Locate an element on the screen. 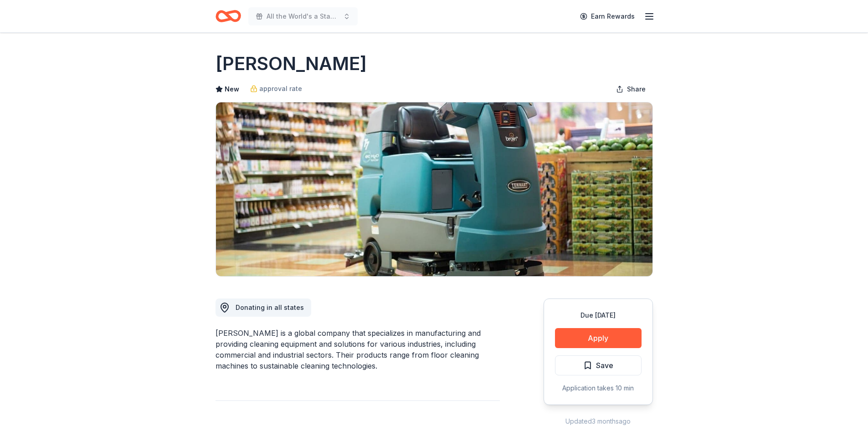 Image resolution: width=868 pixels, height=430 pixels. button: Save is located at coordinates (598, 366).